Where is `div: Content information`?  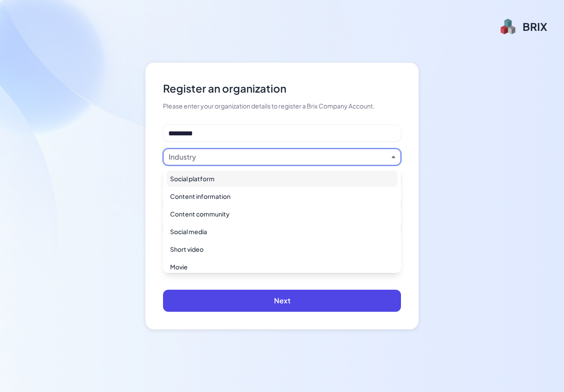 div: Content information is located at coordinates (282, 196).